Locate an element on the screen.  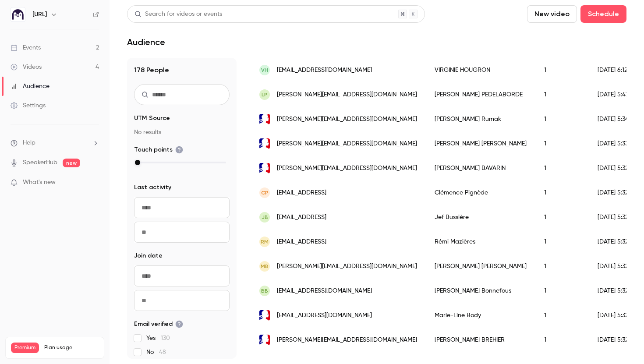
div: Videos is located at coordinates (26, 67).